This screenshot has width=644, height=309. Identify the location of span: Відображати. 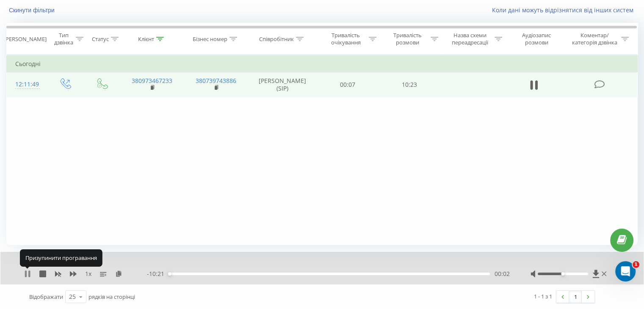
(46, 296).